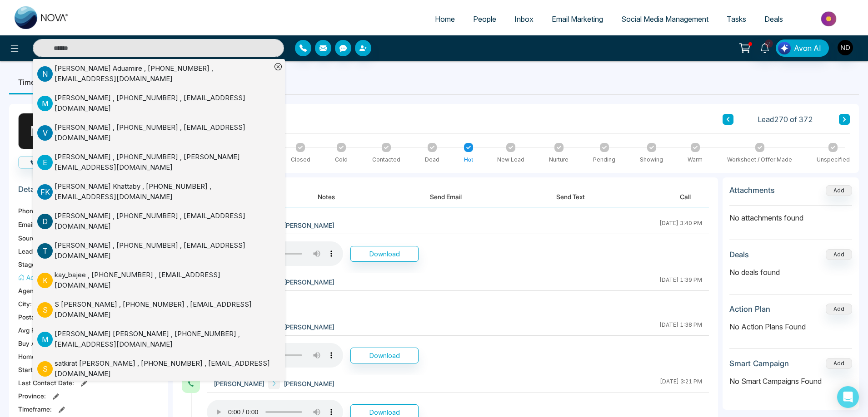 The width and height of the screenshot is (868, 417). I want to click on span: Avon AI, so click(808, 48).